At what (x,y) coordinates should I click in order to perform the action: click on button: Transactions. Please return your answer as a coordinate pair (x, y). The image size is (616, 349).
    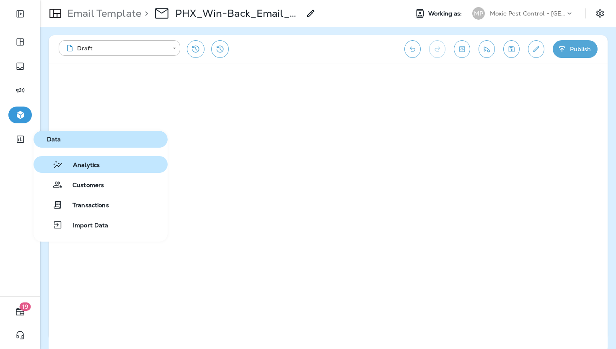
    Looking at the image, I should click on (101, 205).